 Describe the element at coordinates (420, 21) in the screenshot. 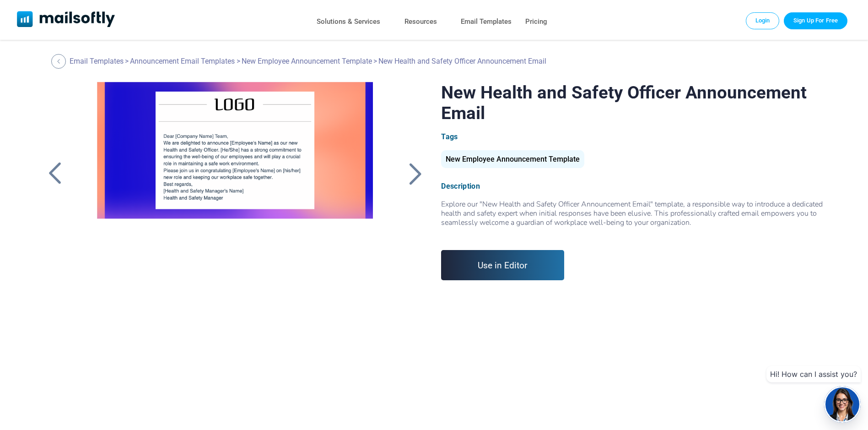

I see `a: Resources` at that location.